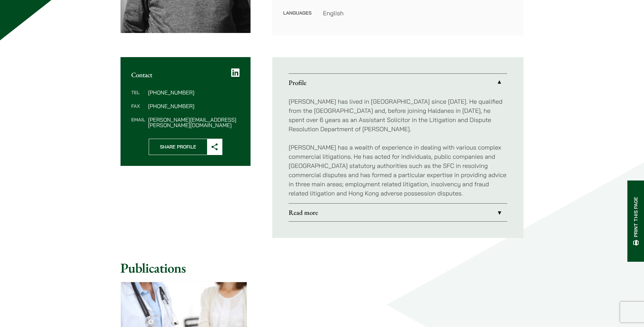 This screenshot has height=327, width=644. What do you see at coordinates (185, 147) in the screenshot?
I see `button: Share Profile` at bounding box center [185, 147].